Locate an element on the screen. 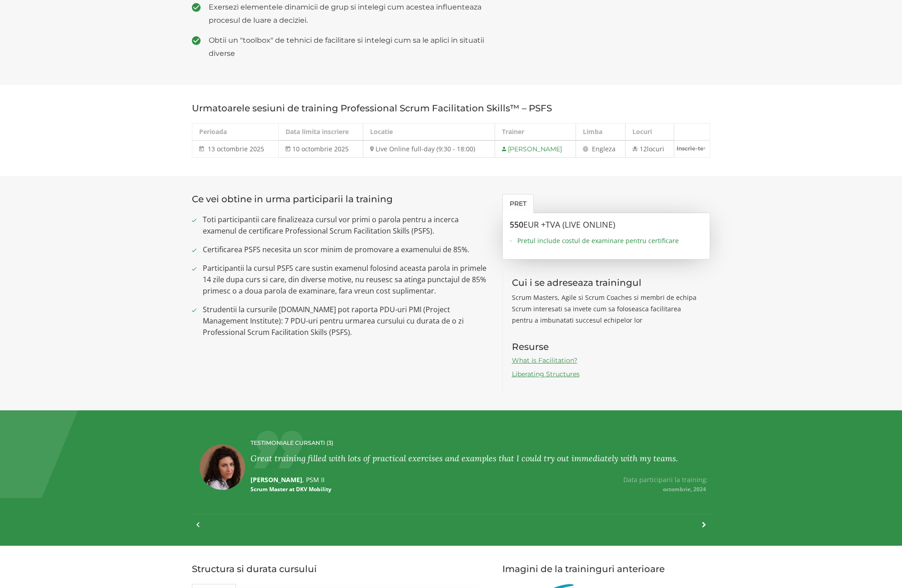 This screenshot has width=902, height=588. p: Scrum Masters, Agile si Scrum Coaches si membri de echipa Scrum interesati sa invete cum sa folos... is located at coordinates (607, 309).